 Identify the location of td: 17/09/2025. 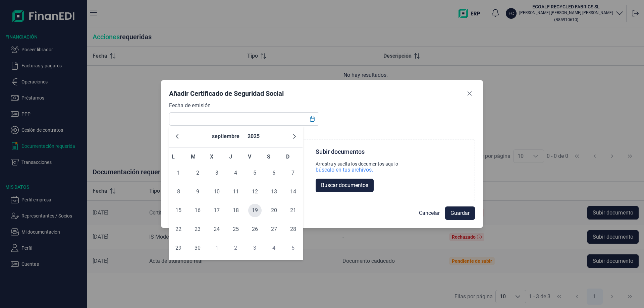
(217, 210).